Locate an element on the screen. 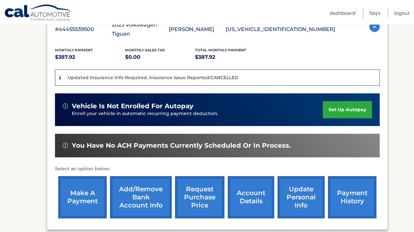 Image resolution: width=414 pixels, height=232 pixels. span: Monthly Payment is located at coordinates (74, 50).